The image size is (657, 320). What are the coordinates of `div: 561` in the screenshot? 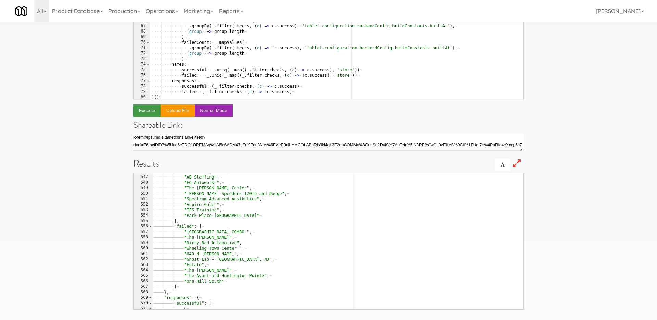 It's located at (143, 254).